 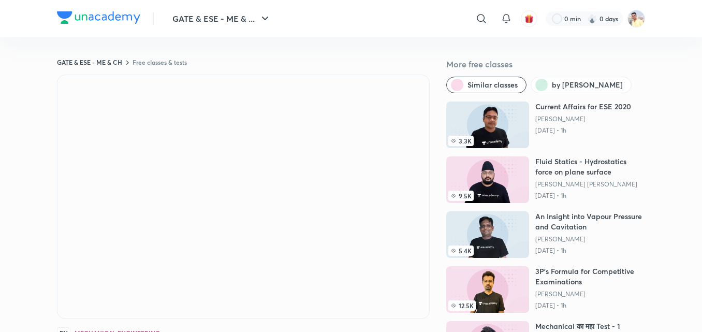 I want to click on img: Ankit Kumar, so click(x=636, y=19).